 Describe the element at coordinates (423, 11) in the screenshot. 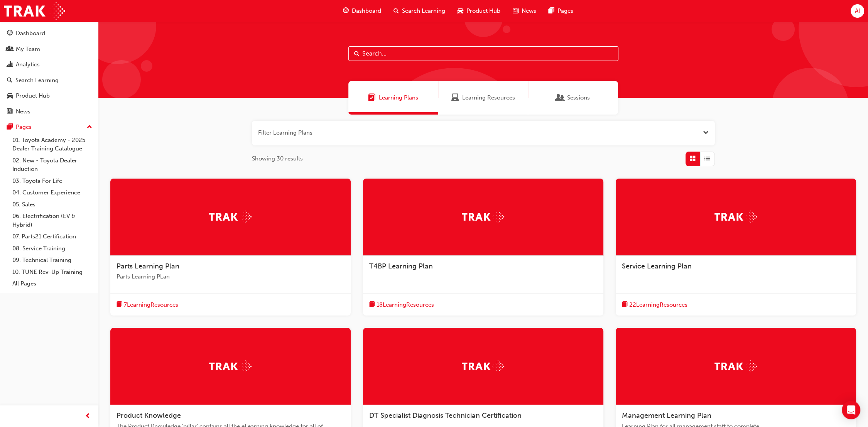

I see `span: Search Learning` at that location.